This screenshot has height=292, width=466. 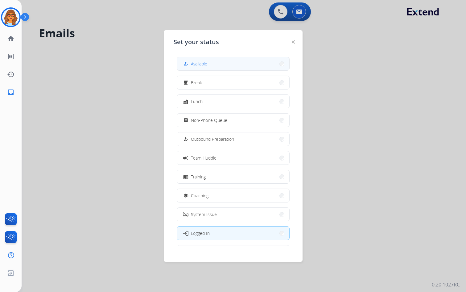 What do you see at coordinates (233, 233) in the screenshot?
I see `button: Logged In` at bounding box center [233, 233].